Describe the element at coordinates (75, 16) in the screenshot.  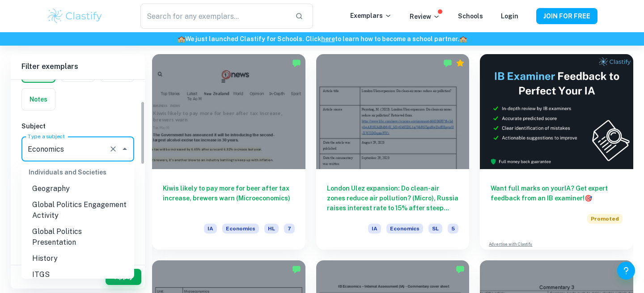
I see `img: Clastify logo` at that location.